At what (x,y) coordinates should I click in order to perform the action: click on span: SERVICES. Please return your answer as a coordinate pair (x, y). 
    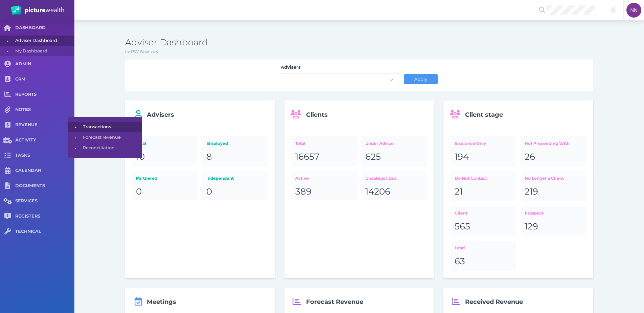
    Looking at the image, I should click on (45, 201).